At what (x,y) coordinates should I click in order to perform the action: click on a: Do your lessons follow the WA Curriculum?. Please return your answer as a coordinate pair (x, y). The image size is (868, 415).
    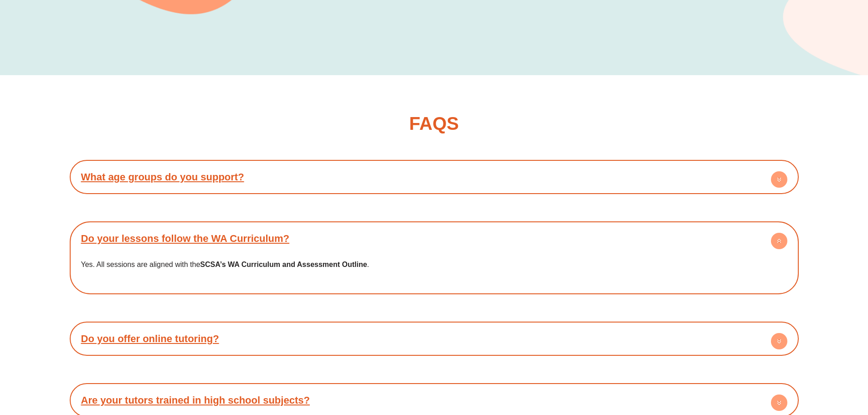
    Looking at the image, I should click on (185, 238).